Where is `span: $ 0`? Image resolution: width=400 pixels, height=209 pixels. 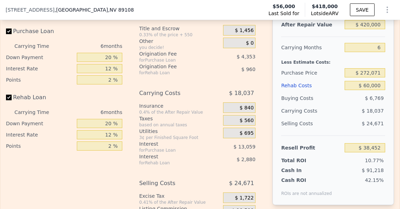
span: $ 0 is located at coordinates (250, 43).